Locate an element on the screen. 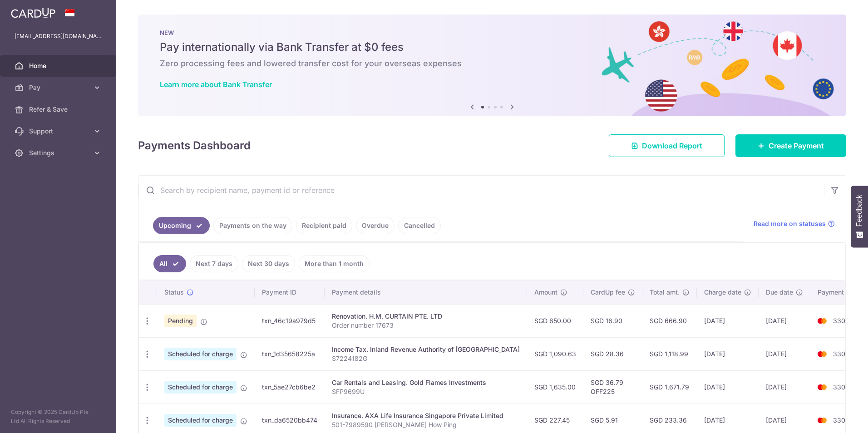  td: SGD 28.36 is located at coordinates (612, 353).